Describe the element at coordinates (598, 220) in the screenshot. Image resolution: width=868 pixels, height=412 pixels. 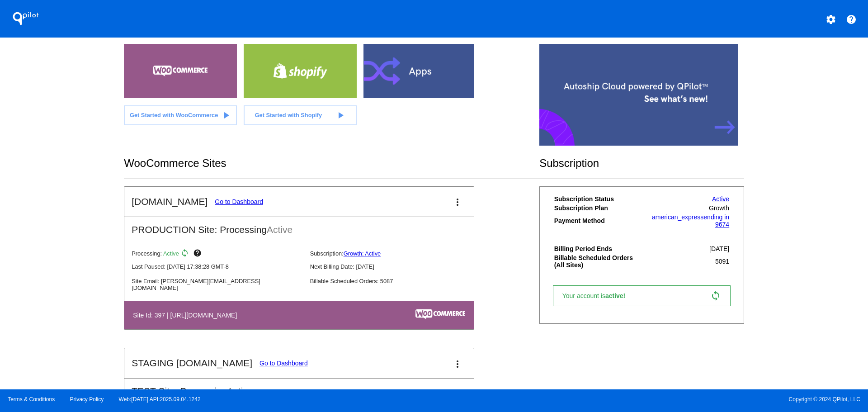
I see `th: Payment Method` at that location.